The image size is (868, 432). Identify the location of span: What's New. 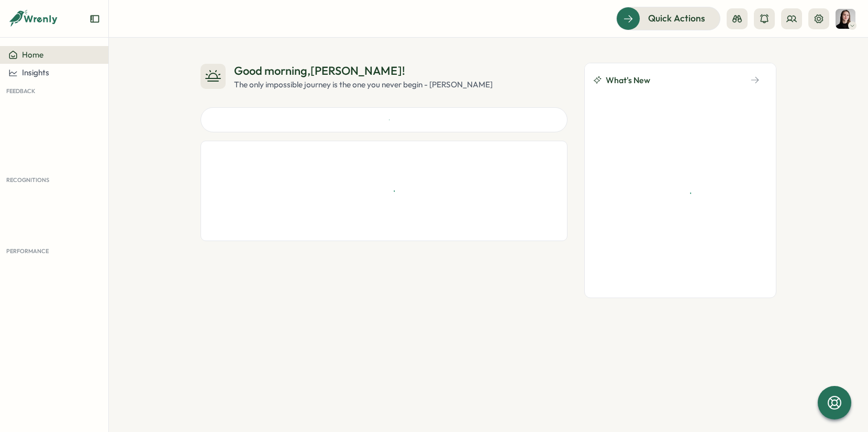
(628, 80).